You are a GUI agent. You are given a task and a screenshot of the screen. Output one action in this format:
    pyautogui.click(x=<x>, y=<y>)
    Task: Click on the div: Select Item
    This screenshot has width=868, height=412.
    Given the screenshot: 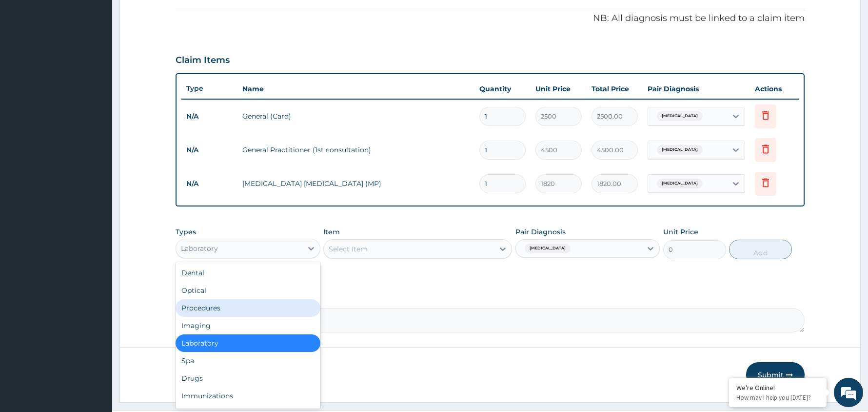 What is the action you would take?
    pyautogui.click(x=348, y=249)
    